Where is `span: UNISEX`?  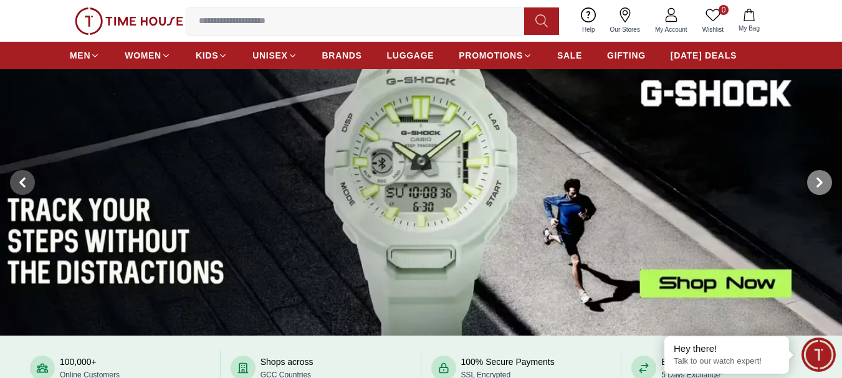 span: UNISEX is located at coordinates (270, 55).